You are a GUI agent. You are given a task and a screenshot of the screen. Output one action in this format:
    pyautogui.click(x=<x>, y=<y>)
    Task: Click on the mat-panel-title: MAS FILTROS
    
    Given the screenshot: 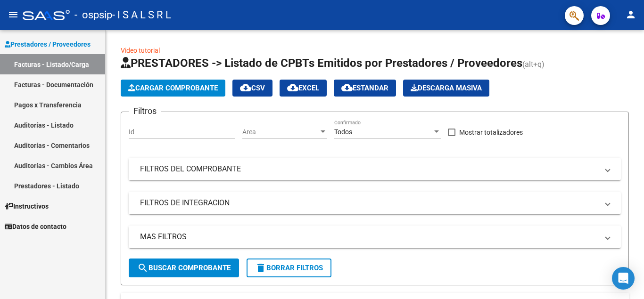 What is the action you would take?
    pyautogui.click(x=369, y=237)
    